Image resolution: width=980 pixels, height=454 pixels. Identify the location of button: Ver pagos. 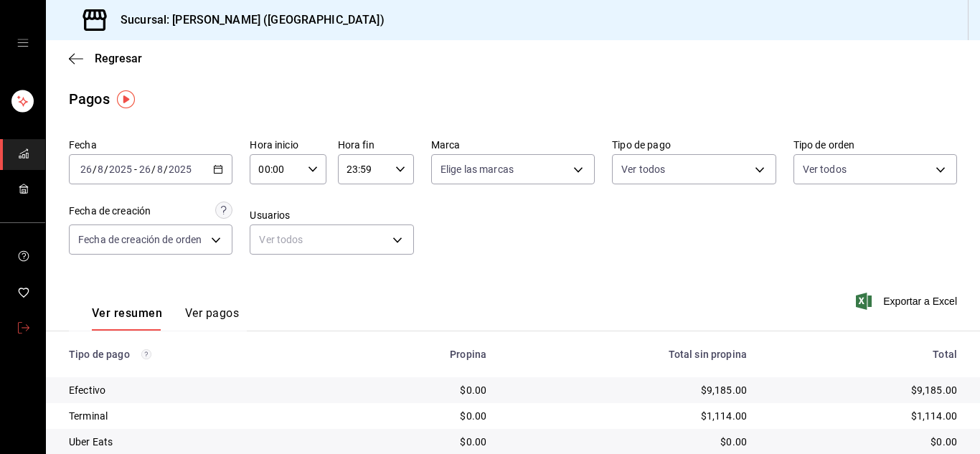
(212, 318).